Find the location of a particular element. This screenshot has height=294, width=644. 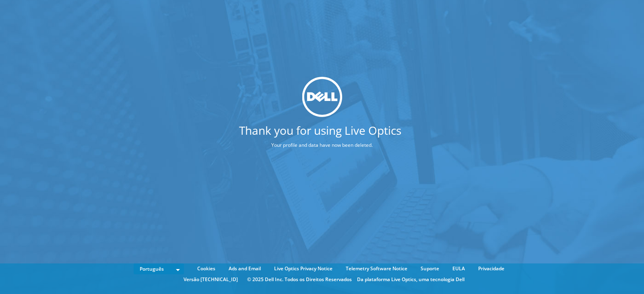

a: Live Optics Privacy Notice is located at coordinates (303, 269).